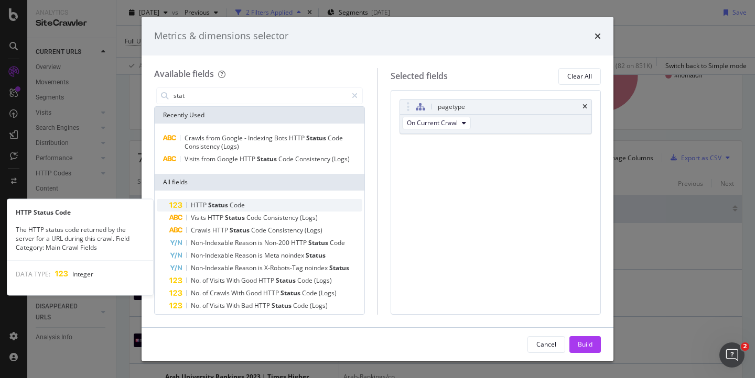 This screenshot has height=378, width=755. What do you see at coordinates (273, 255) in the screenshot?
I see `span: Meta` at bounding box center [273, 255].